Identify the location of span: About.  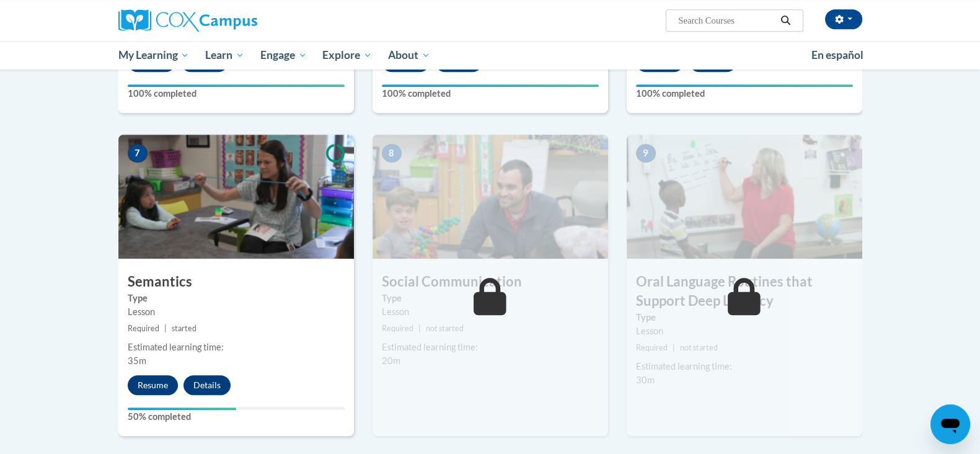
(409, 56).